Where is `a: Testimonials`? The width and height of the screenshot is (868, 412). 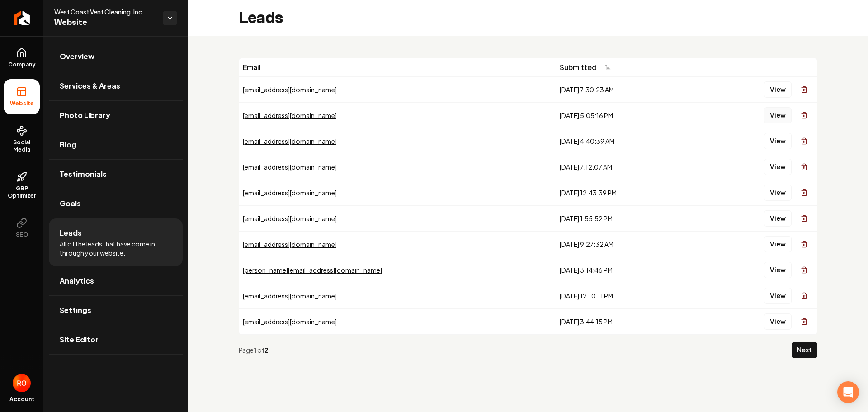
a: Testimonials is located at coordinates (116, 174).